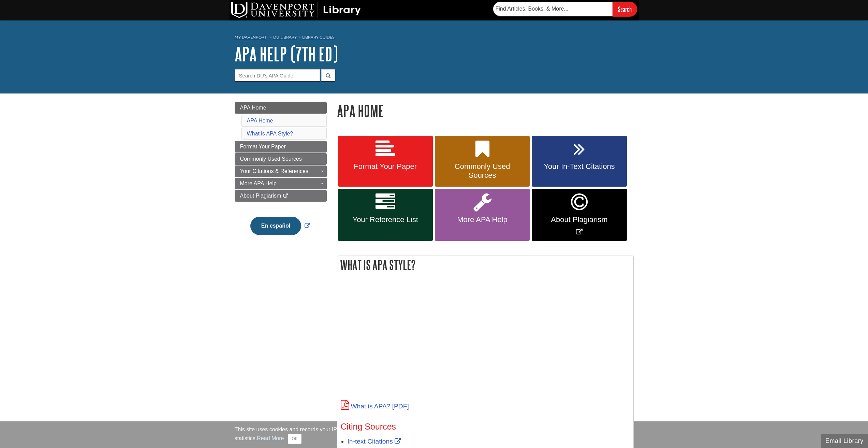 This screenshot has height=448, width=868. What do you see at coordinates (844, 441) in the screenshot?
I see `button: Email Library` at bounding box center [844, 441].